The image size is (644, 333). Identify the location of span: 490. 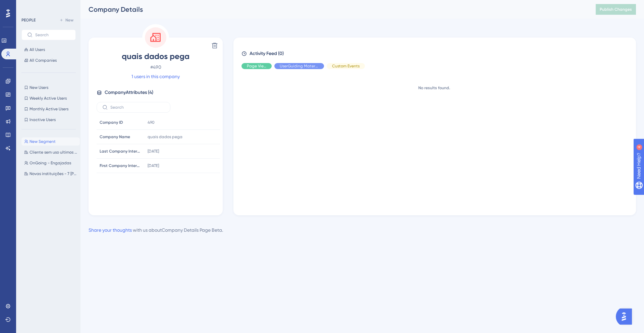
(151, 122).